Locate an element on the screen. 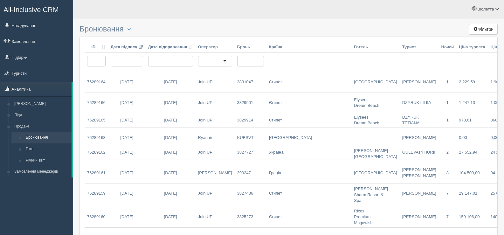 This screenshot has height=235, width=504. a: Річний звіт is located at coordinates (47, 161).